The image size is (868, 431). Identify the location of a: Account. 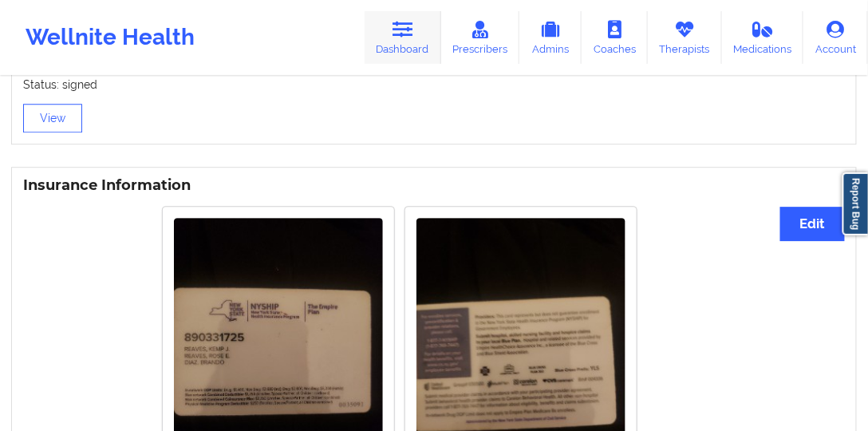
(835, 38).